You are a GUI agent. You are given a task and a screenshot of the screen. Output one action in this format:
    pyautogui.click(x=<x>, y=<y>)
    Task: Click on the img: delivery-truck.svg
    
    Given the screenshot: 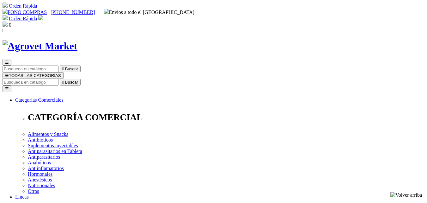 What is the action you would take?
    pyautogui.click(x=106, y=11)
    